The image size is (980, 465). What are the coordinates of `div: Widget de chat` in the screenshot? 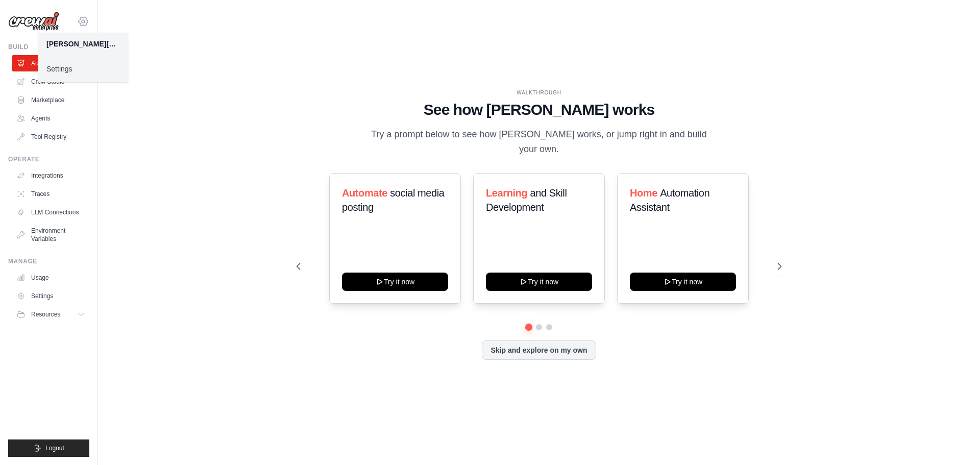 It's located at (954, 440).